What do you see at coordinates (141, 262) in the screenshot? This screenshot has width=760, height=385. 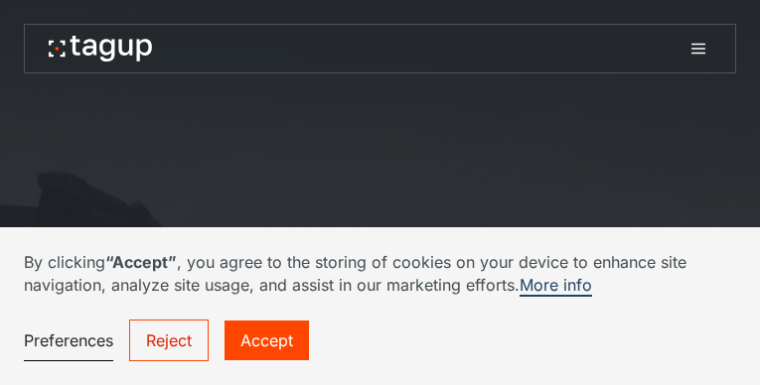 I see `strong: “Accept”` at bounding box center [141, 262].